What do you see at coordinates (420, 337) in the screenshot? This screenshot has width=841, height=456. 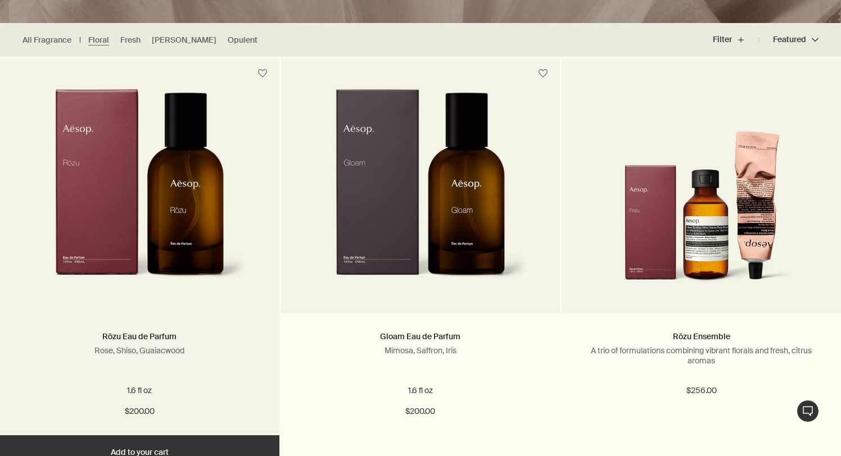 I see `a: Gloam Eau de Parfum` at bounding box center [420, 337].